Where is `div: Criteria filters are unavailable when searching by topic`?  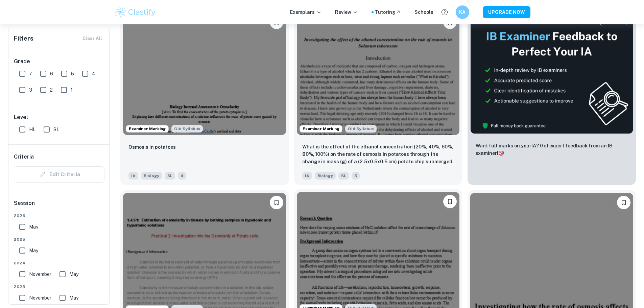
div: Criteria filters are unavailable when searching by topic is located at coordinates (59, 174).